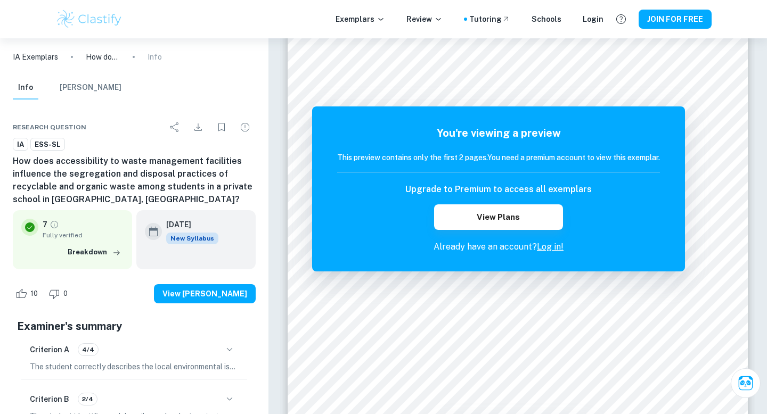 The height and width of the screenshot is (414, 767). Describe the element at coordinates (675, 19) in the screenshot. I see `a: JOIN FOR FREE` at that location.